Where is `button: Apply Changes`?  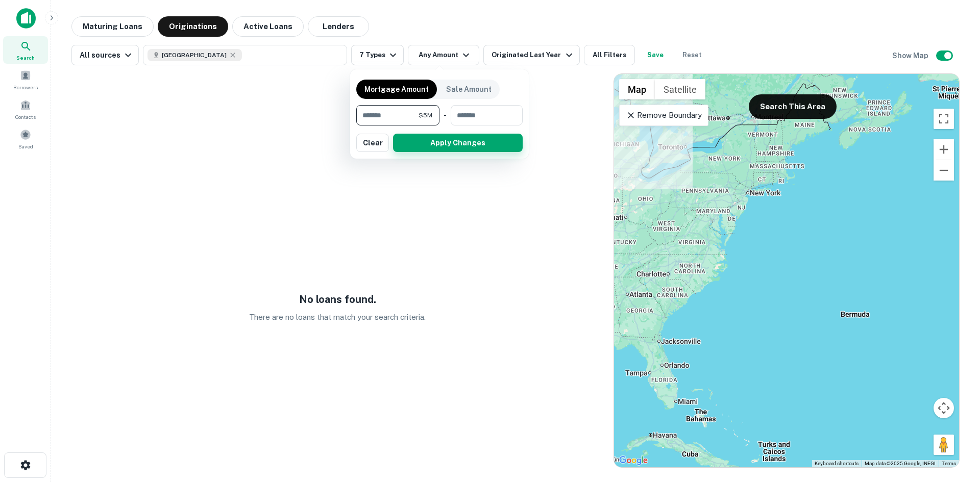
button: Apply Changes is located at coordinates (458, 143).